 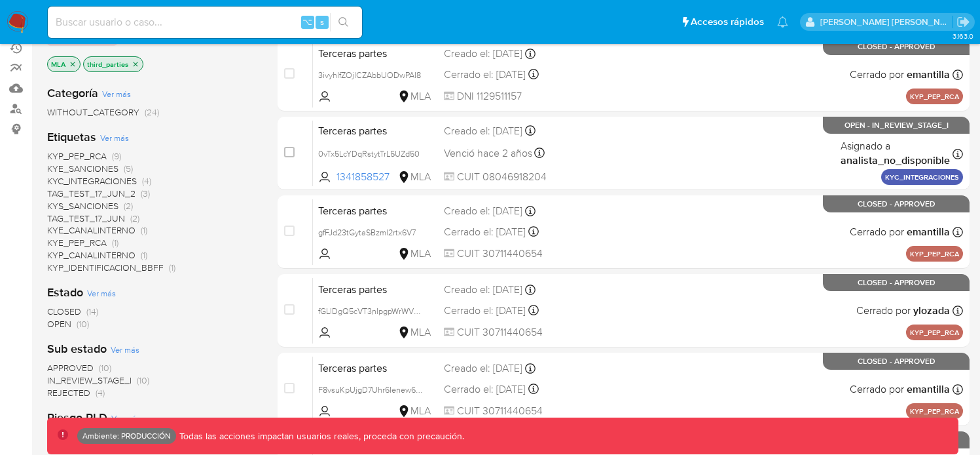 I want to click on input: Buscar usuario o caso..., so click(x=205, y=22).